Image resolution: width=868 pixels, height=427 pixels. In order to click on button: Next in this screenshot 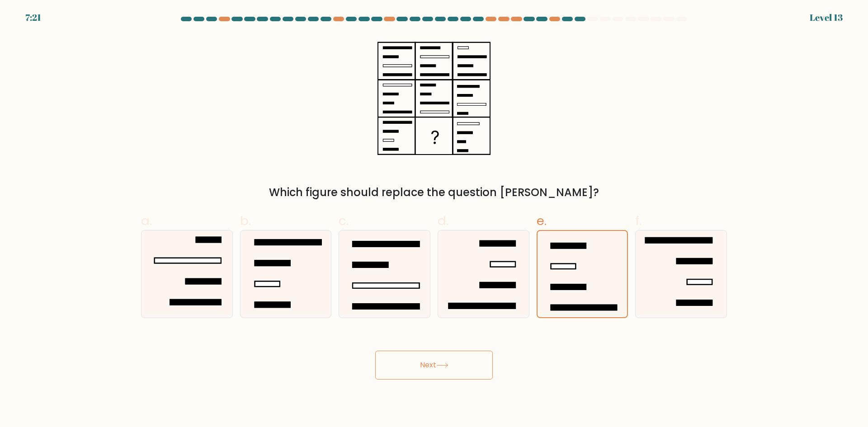, I will do `click(434, 365)`.